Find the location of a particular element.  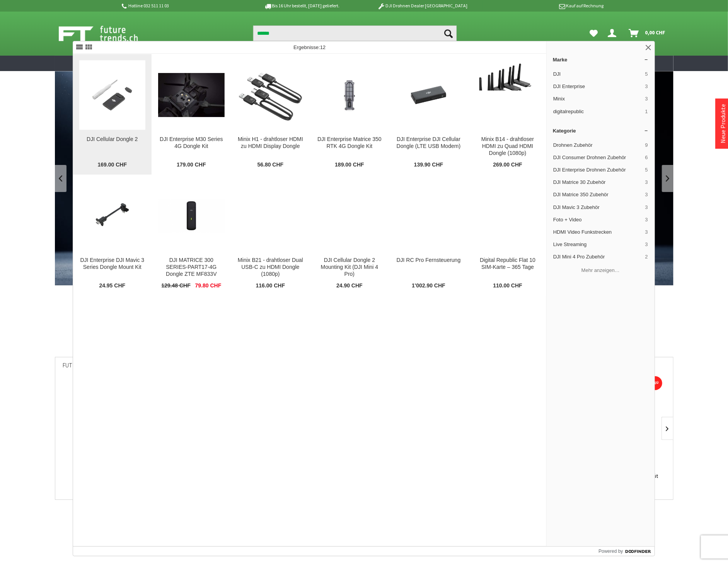

img: Minix H1 - drahtloser HDMI zu HDMI Display Dongle is located at coordinates (271, 95).